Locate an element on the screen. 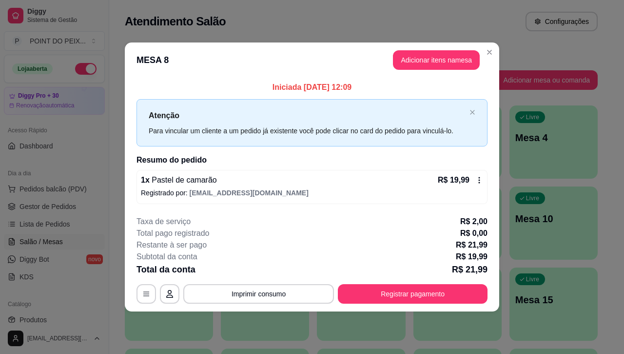  h2: Resumo do pedido is located at coordinates (312, 160).